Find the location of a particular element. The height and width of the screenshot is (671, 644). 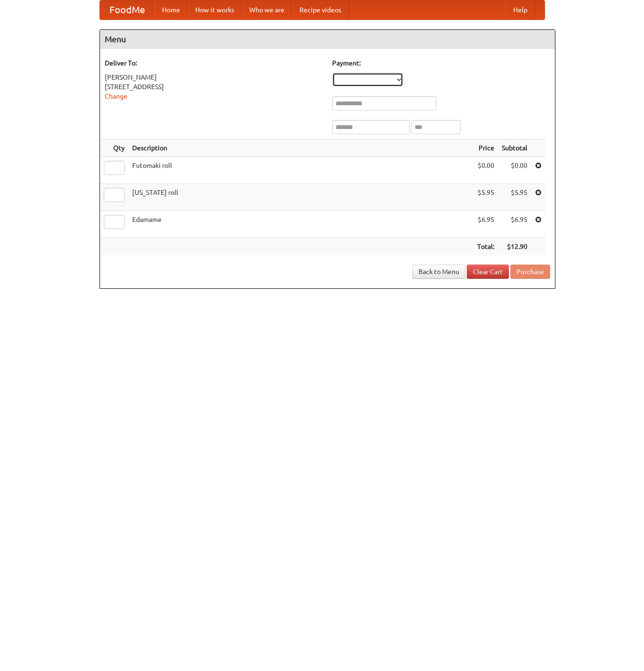

a: Change is located at coordinates (116, 96).